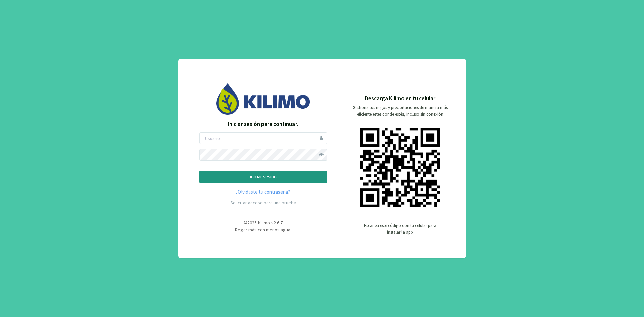 The height and width of the screenshot is (317, 644). What do you see at coordinates (400, 230) in the screenshot?
I see `p: Escanea este código con tu celular para instalar la app` at bounding box center [400, 230].